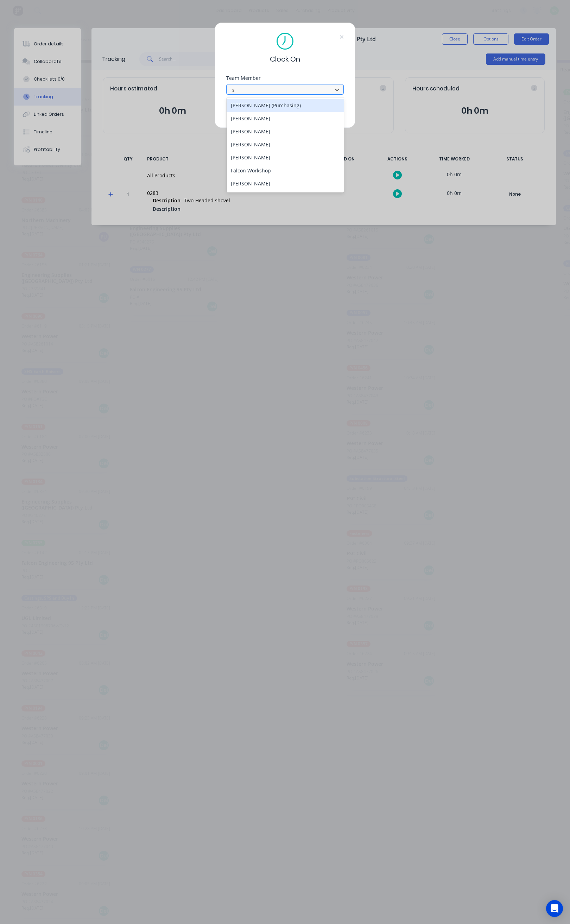 This screenshot has width=570, height=924. What do you see at coordinates (285, 59) in the screenshot?
I see `span: Clock On` at bounding box center [285, 59].